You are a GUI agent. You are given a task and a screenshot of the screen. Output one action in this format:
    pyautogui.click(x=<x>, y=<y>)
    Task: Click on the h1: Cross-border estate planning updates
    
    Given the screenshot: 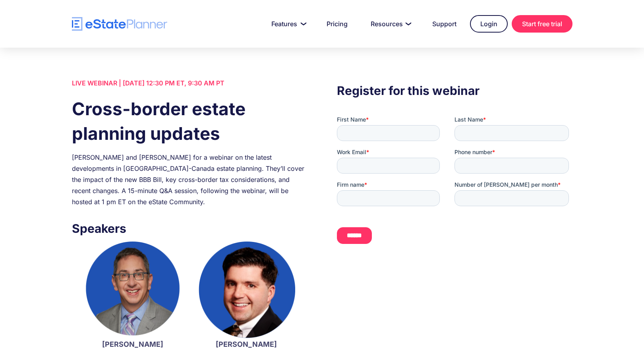 What is the action you would take?
    pyautogui.click(x=190, y=121)
    